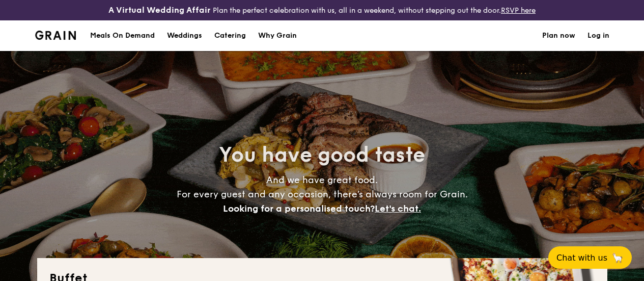 This screenshot has width=644, height=281. What do you see at coordinates (56, 35) in the screenshot?
I see `a: Logotype` at bounding box center [56, 35].